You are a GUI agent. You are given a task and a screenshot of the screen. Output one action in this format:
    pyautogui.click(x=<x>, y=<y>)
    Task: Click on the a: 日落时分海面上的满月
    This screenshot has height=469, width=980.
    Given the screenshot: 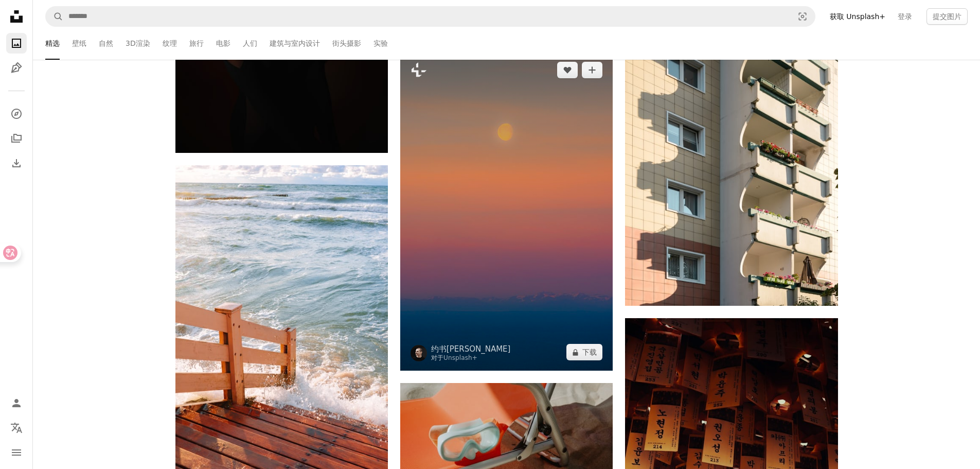 What is the action you would take?
    pyautogui.click(x=506, y=211)
    